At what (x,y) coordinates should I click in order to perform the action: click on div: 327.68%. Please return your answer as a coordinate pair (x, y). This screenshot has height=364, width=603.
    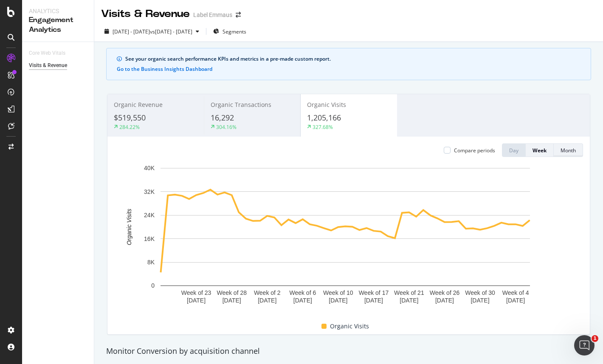
    Looking at the image, I should click on (323, 127).